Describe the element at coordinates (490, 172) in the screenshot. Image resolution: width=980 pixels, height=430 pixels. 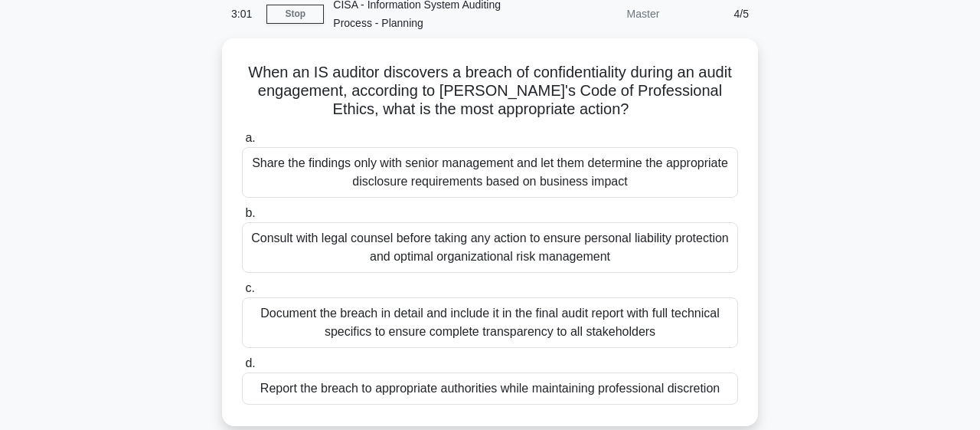
I see `div: Share the findings only with senior management and let them determine the appropriate disclosure ...` at that location.